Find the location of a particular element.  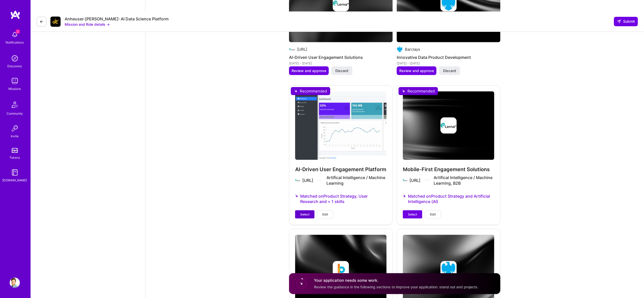

div: Community is located at coordinates (14, 113).